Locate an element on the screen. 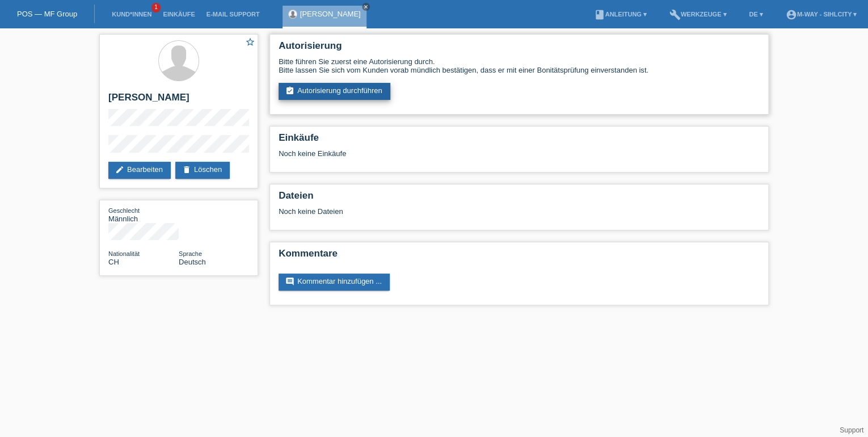 This screenshot has width=868, height=437. a: editBearbeiten is located at coordinates (140, 170).